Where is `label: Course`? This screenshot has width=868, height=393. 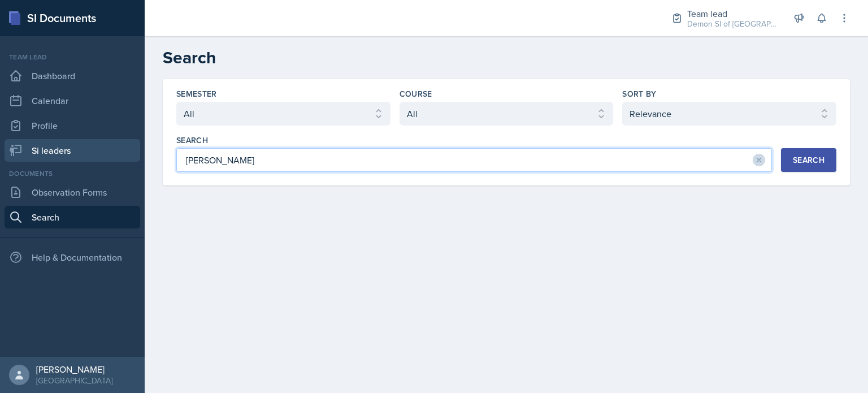 label: Course is located at coordinates (416, 94).